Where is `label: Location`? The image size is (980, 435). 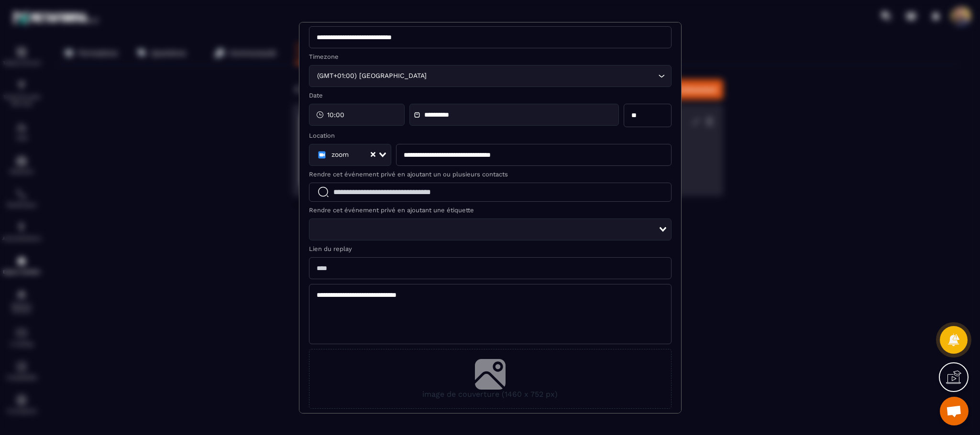 label: Location is located at coordinates (490, 135).